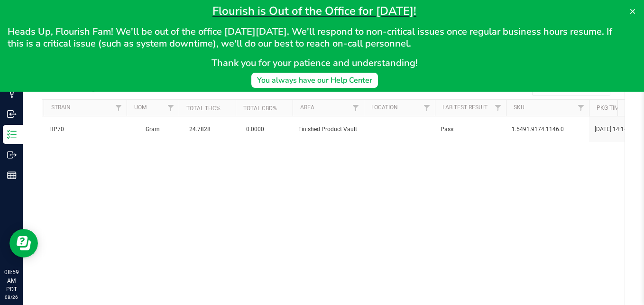 Image resolution: width=644 pixels, height=305 pixels. Describe the element at coordinates (519, 107) in the screenshot. I see `a: SKU` at that location.